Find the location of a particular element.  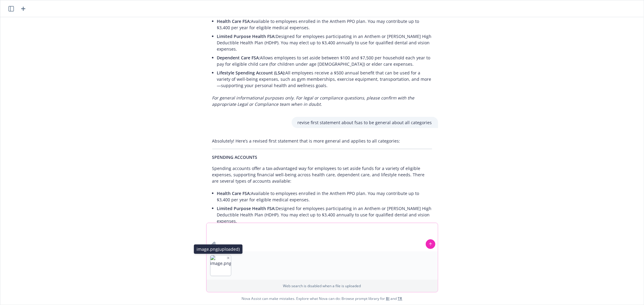

p: revise first statement about fsas to be general about all categories is located at coordinates (365, 122).